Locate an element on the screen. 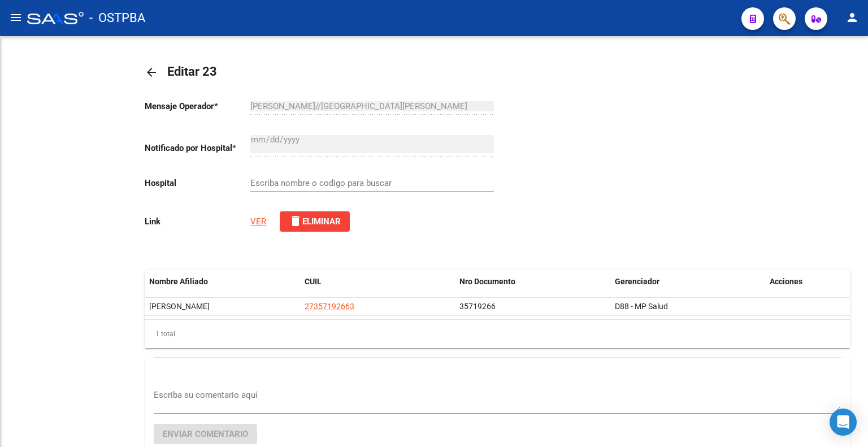 This screenshot has height=447, width=868. datatable-header-cell: CUIL is located at coordinates (377, 282).